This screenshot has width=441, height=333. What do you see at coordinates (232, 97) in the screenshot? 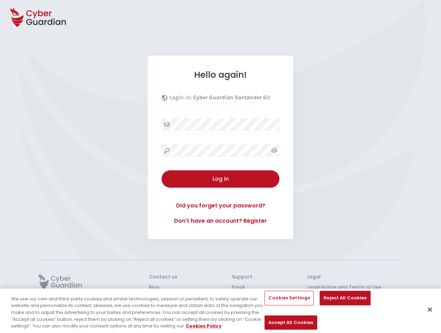
I see `b: Cyber Guardian Santander EU` at bounding box center [232, 97].